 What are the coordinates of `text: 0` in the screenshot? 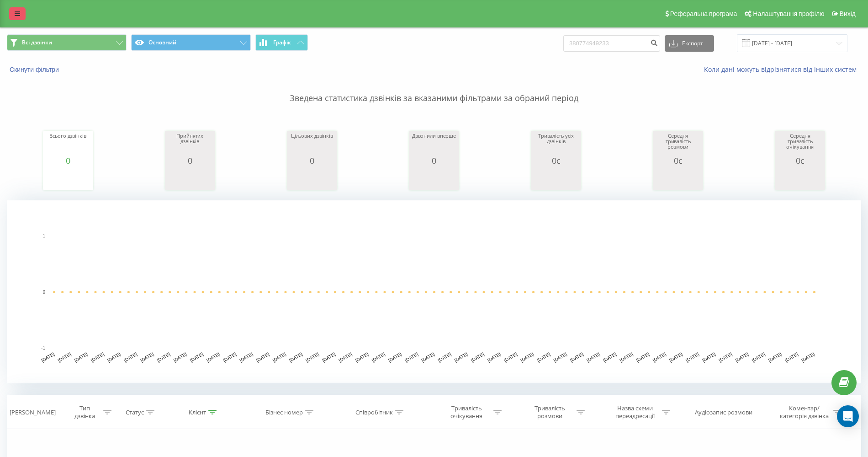 It's located at (44, 292).